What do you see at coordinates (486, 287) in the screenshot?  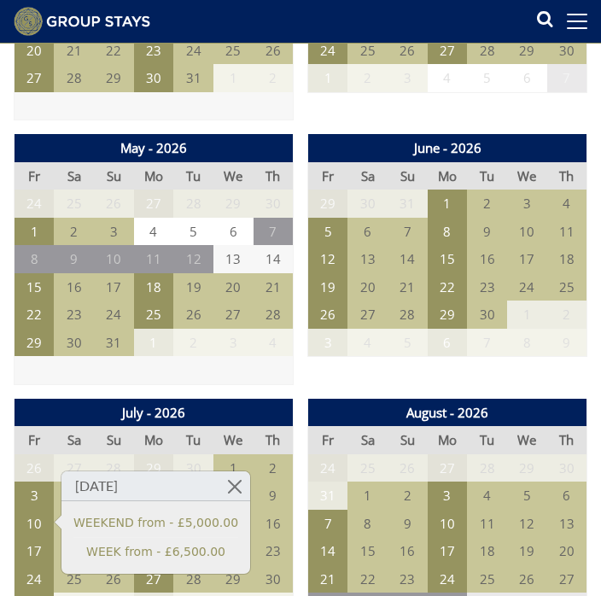 I see `td: 23` at bounding box center [486, 287].